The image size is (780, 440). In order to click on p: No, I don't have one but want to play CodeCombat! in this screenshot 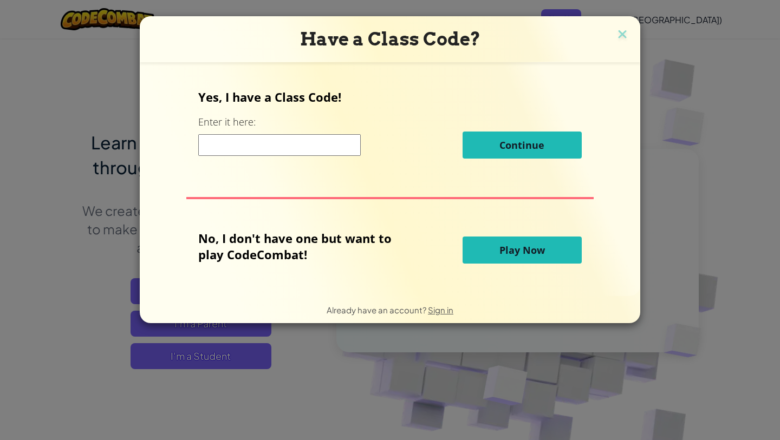, I will do `click(303, 246)`.